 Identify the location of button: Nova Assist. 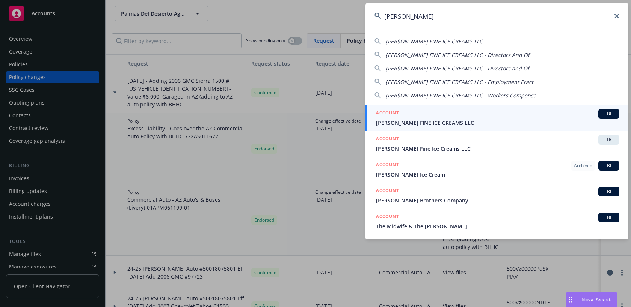
(591, 300).